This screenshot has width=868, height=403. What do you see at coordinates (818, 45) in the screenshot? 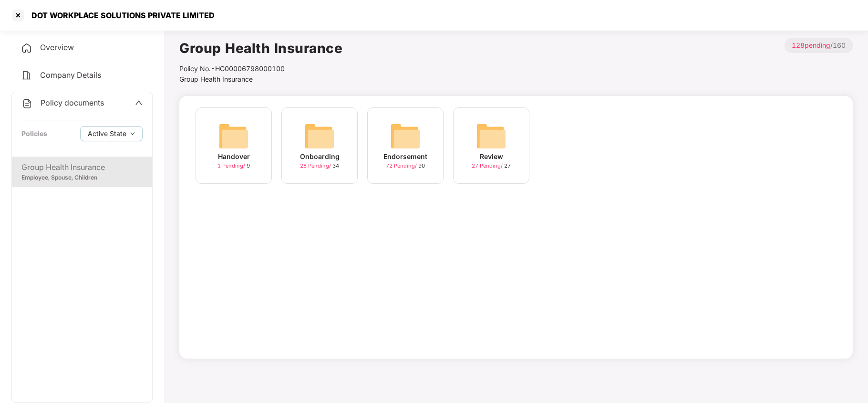
I see `p: / 160` at bounding box center [818, 45].